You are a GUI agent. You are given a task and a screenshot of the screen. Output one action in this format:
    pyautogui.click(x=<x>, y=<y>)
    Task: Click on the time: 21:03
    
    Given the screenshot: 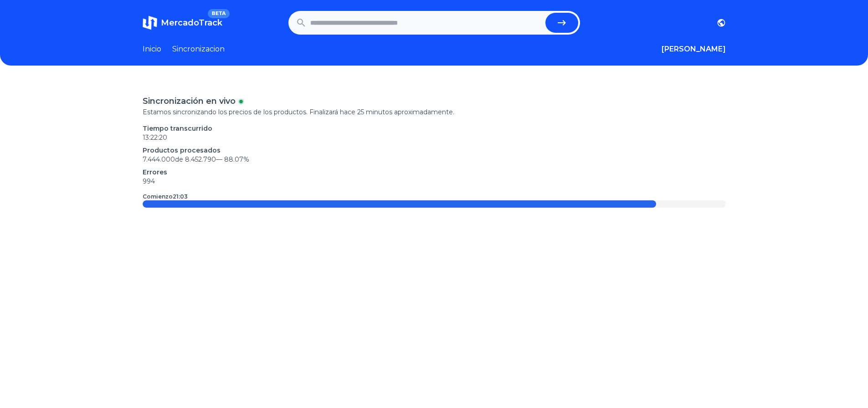 What is the action you would take?
    pyautogui.click(x=180, y=196)
    